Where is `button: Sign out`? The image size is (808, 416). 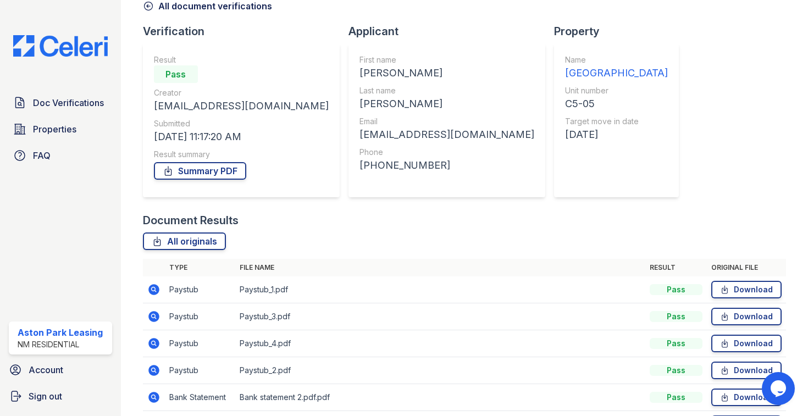 button: Sign out is located at coordinates (60, 397).